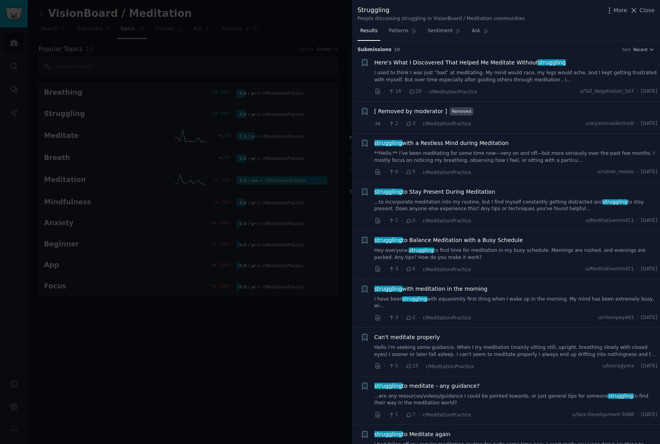 Image resolution: width=660 pixels, height=444 pixels. I want to click on span: 2, so click(410, 318).